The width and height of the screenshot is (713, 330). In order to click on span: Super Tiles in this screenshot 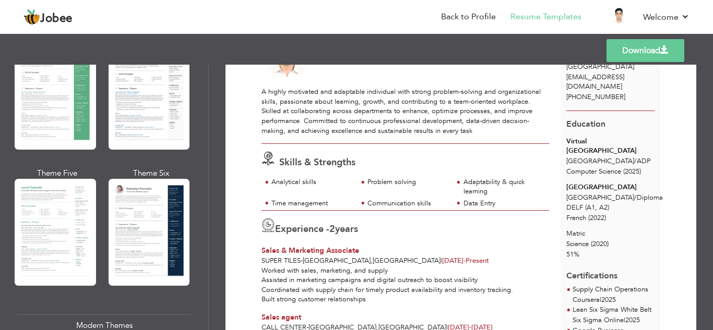, I will do `click(281, 261)`.